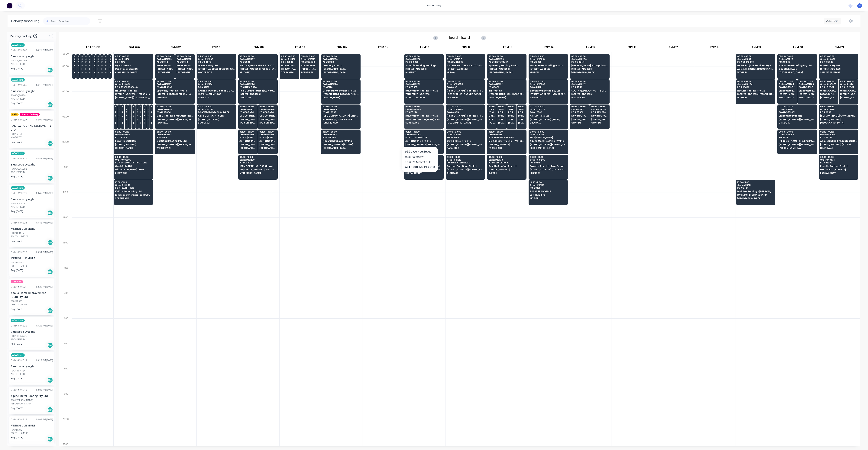  I want to click on span: Delivery backlog, so click(21, 36).